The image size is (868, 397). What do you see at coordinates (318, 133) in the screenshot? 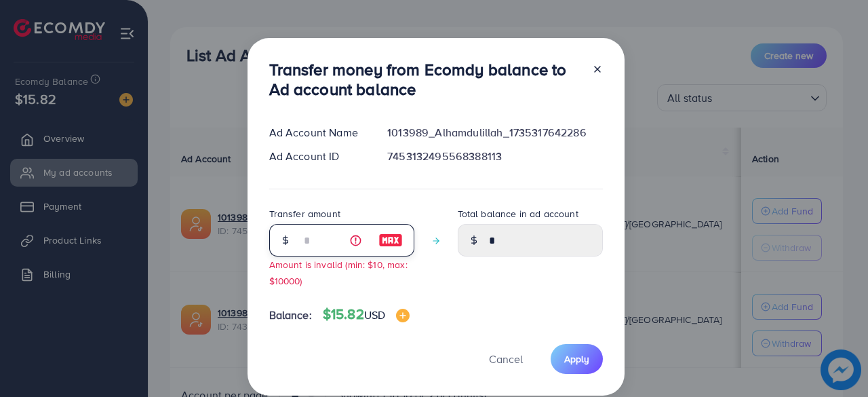
I see `div: Ad Account Name` at bounding box center [318, 133].